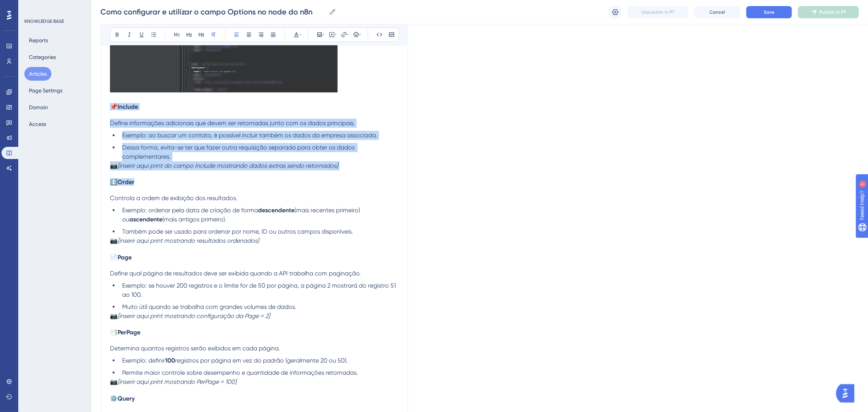  What do you see at coordinates (177, 381) in the screenshot?
I see `em: [inserir aqui print mostrando PerPage = 100]` at bounding box center [177, 381].